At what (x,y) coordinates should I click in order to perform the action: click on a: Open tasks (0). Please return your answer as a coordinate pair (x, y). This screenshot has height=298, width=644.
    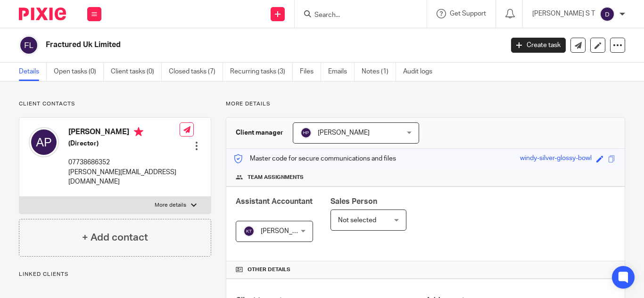
    Looking at the image, I should click on (79, 72).